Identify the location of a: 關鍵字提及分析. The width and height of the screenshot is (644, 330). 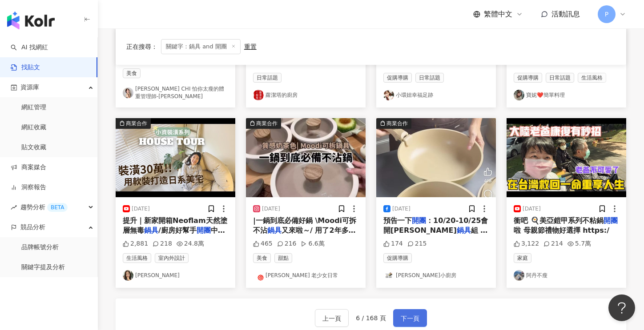
(43, 268).